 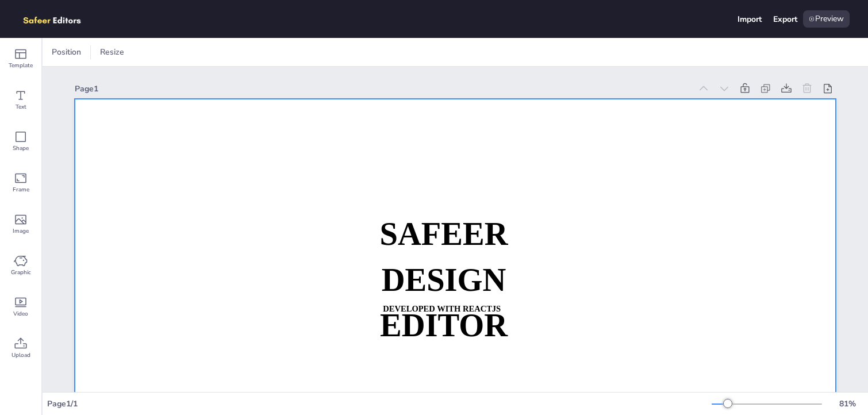 What do you see at coordinates (750, 19) in the screenshot?
I see `div: Import` at bounding box center [750, 19].